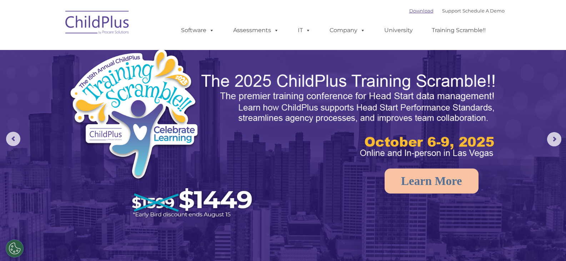 This screenshot has height=261, width=566. What do you see at coordinates (431, 181) in the screenshot?
I see `a: Learn More` at bounding box center [431, 181].